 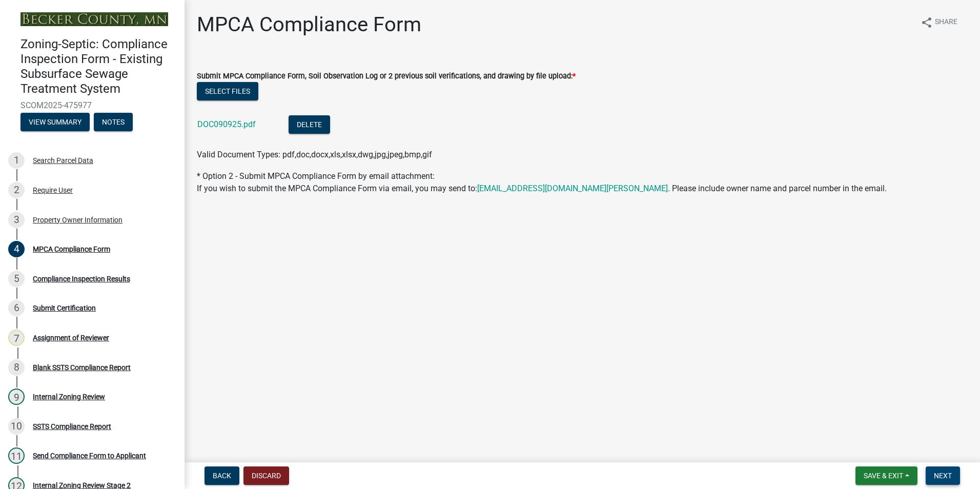 I want to click on span: Next, so click(x=943, y=476).